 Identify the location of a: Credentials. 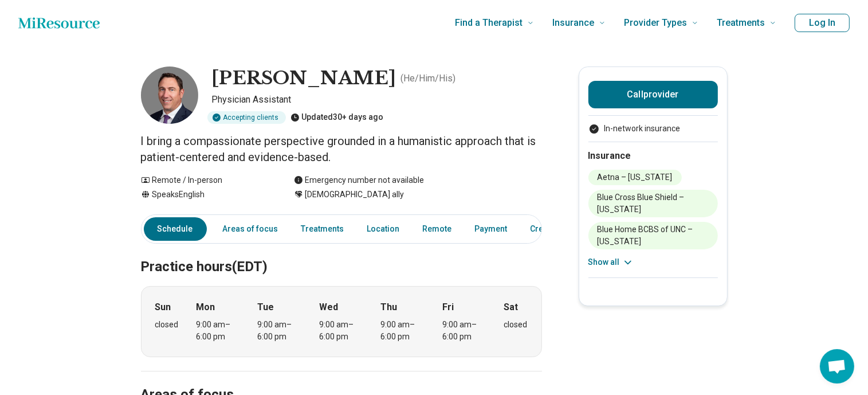
(552, 228).